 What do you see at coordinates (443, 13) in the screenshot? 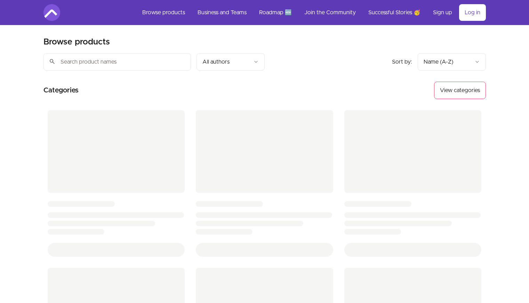
I see `a: Sign up` at bounding box center [443, 13].